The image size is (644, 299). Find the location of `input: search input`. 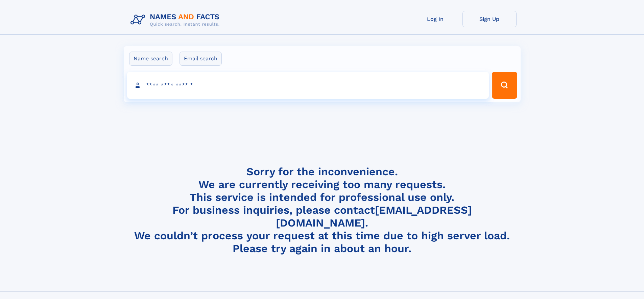

input: search input is located at coordinates (308, 85).